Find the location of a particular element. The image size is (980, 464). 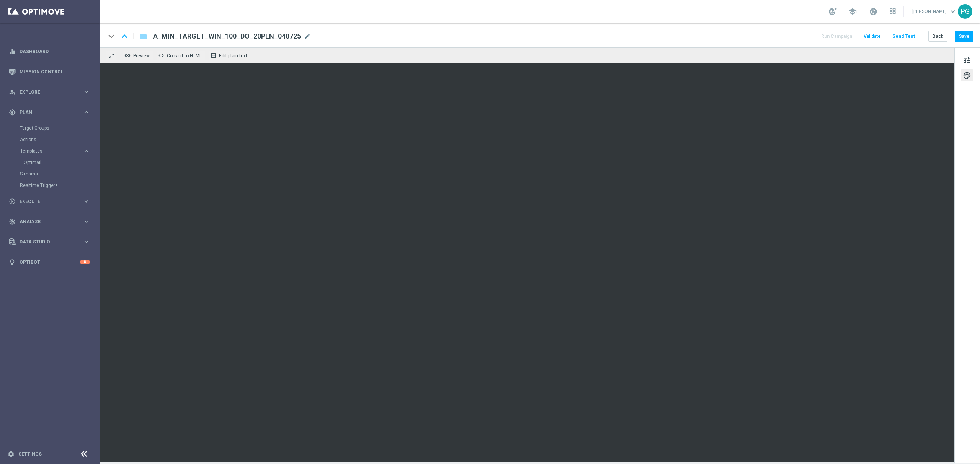

button: tune is located at coordinates (967, 60).